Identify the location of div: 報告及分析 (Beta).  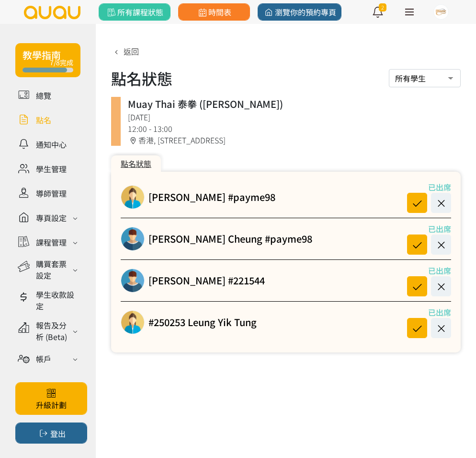
(52, 331).